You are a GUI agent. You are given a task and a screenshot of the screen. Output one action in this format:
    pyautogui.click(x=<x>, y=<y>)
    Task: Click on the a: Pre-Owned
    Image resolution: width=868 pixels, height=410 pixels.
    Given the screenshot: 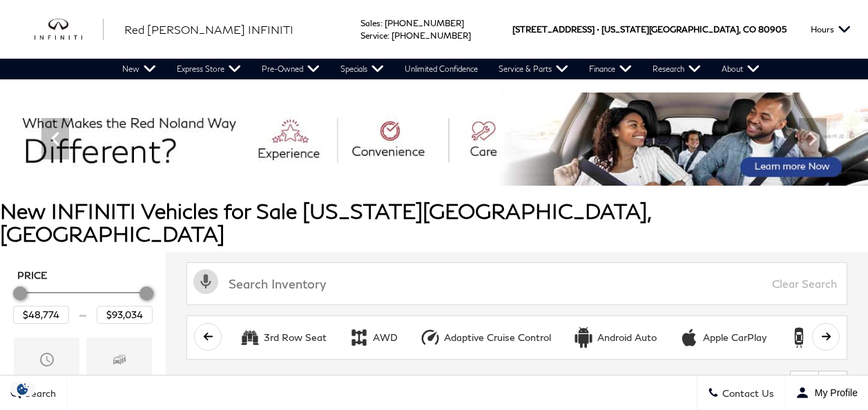 What is the action you would take?
    pyautogui.click(x=291, y=69)
    